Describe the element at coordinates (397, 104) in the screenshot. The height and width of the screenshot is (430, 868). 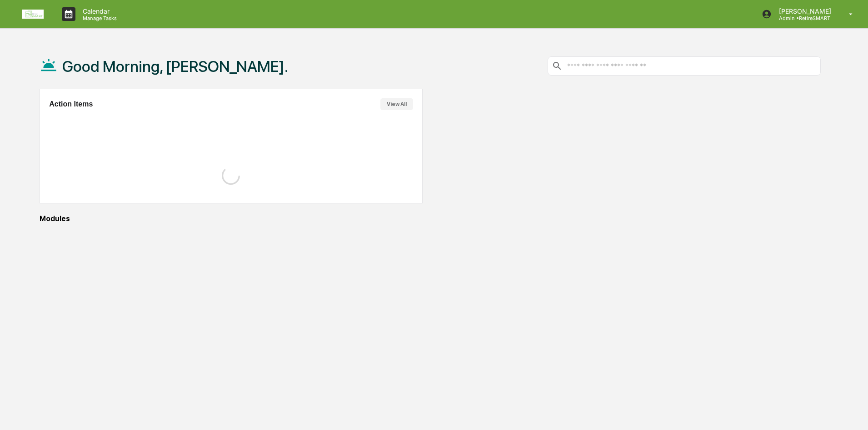
I see `button: View All` at that location.